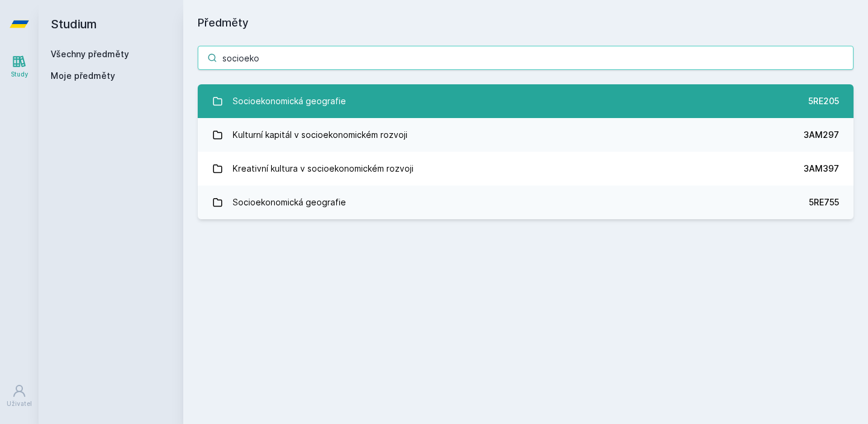  Describe the element at coordinates (19, 396) in the screenshot. I see `a: Uživatel` at that location.